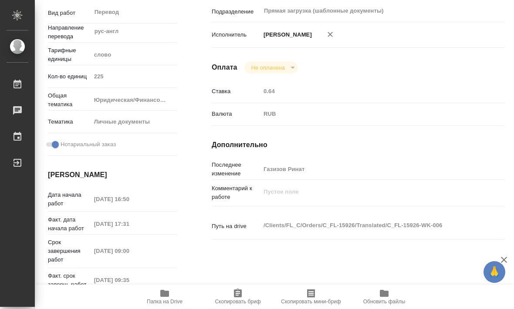 Image resolution: width=514 pixels, height=309 pixels. What do you see at coordinates (238, 297) in the screenshot?
I see `button: Скопировать бриф` at bounding box center [238, 297].